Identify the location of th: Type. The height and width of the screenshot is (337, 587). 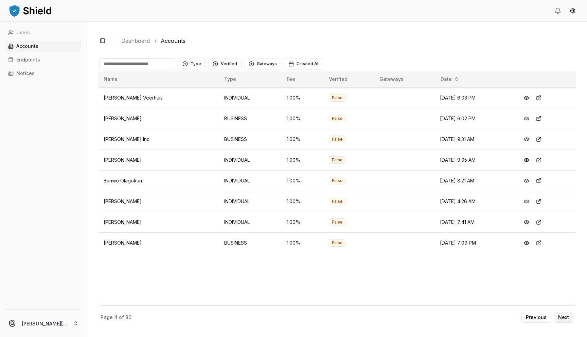
(250, 79).